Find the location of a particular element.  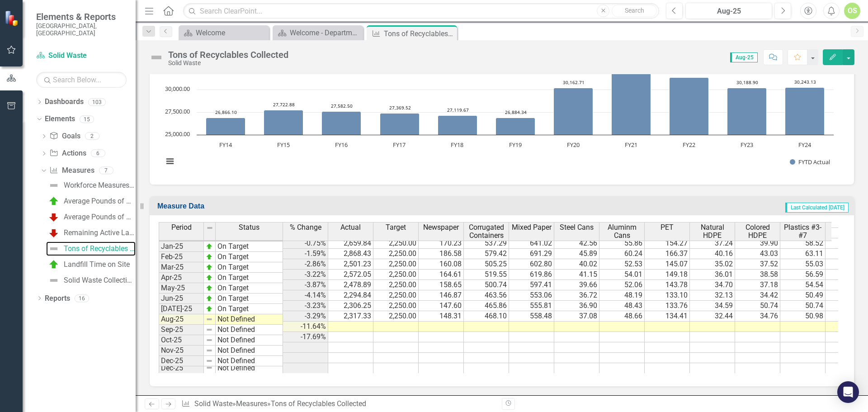

div: Remaining Active Landfill Disposal Capacity is located at coordinates (99, 233).